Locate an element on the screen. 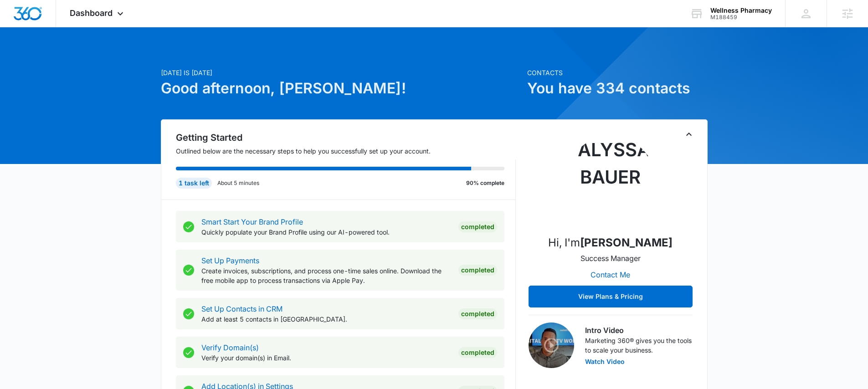 This screenshot has height=389, width=868. p: Outlined below are the necessary steps to help you successfully set up your account. is located at coordinates (346, 151).